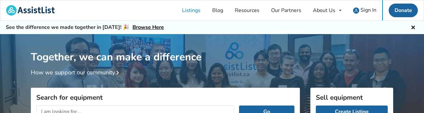 The image size is (424, 113). Describe the element at coordinates (148, 27) in the screenshot. I see `a: Browse Here` at that location.